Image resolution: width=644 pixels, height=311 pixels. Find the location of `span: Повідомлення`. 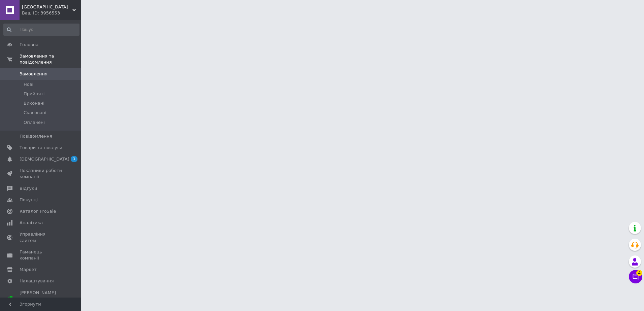

span: Повідомлення is located at coordinates (36, 136).